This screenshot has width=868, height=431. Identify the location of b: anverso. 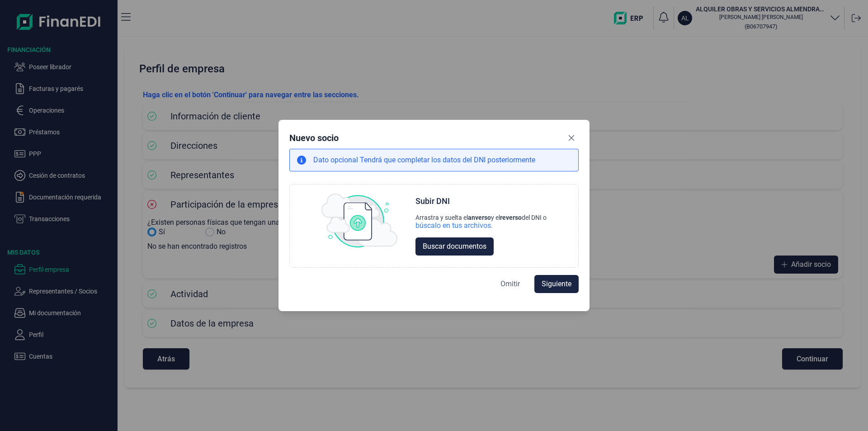
(479, 218).